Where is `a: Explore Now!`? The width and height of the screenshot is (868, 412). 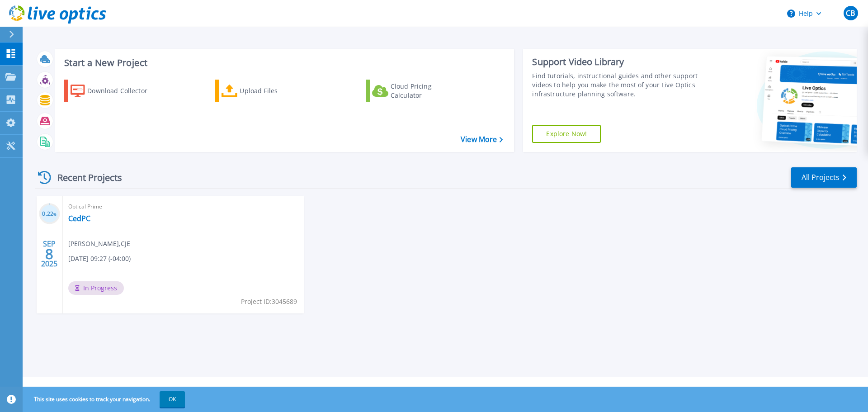 a: Explore Now! is located at coordinates (567, 134).